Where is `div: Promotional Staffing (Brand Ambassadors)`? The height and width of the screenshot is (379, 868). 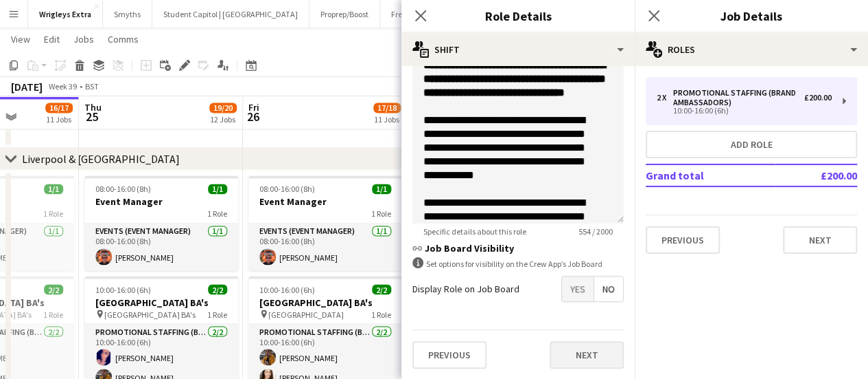
div: Promotional Staffing (Brand Ambassadors) is located at coordinates (738, 97).